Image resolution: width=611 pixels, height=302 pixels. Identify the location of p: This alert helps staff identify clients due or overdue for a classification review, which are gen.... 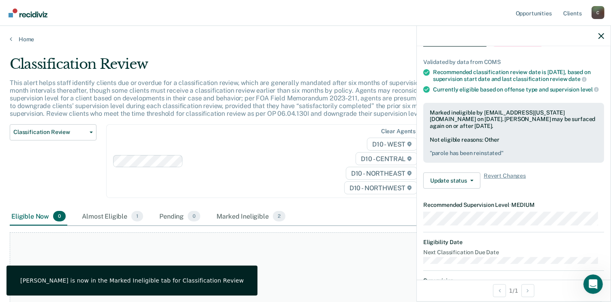
(236, 98).